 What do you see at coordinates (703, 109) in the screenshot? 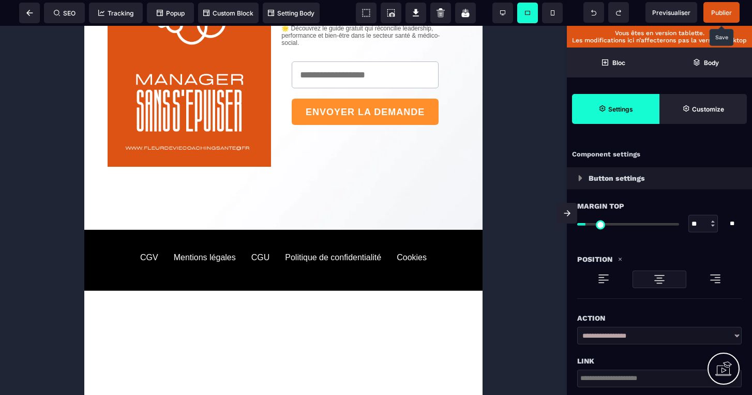
I see `span: Open Style Manager` at bounding box center [703, 109].